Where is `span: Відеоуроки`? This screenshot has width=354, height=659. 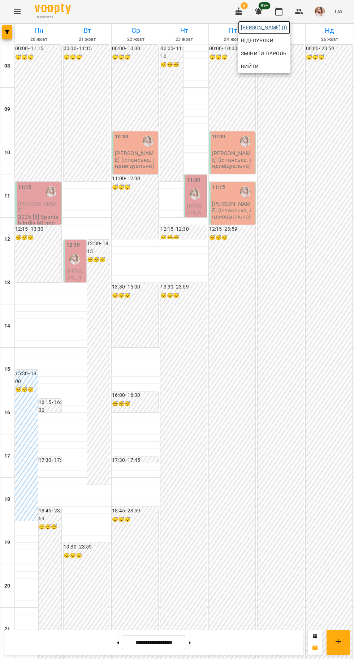
span: Відеоуроки is located at coordinates (257, 40).